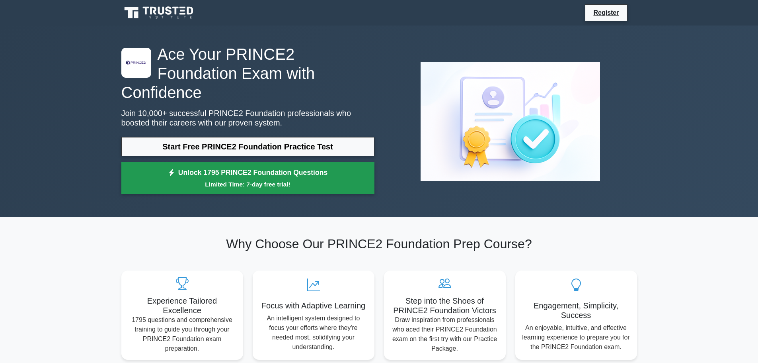  Describe the element at coordinates (606, 12) in the screenshot. I see `a: Register` at that location.